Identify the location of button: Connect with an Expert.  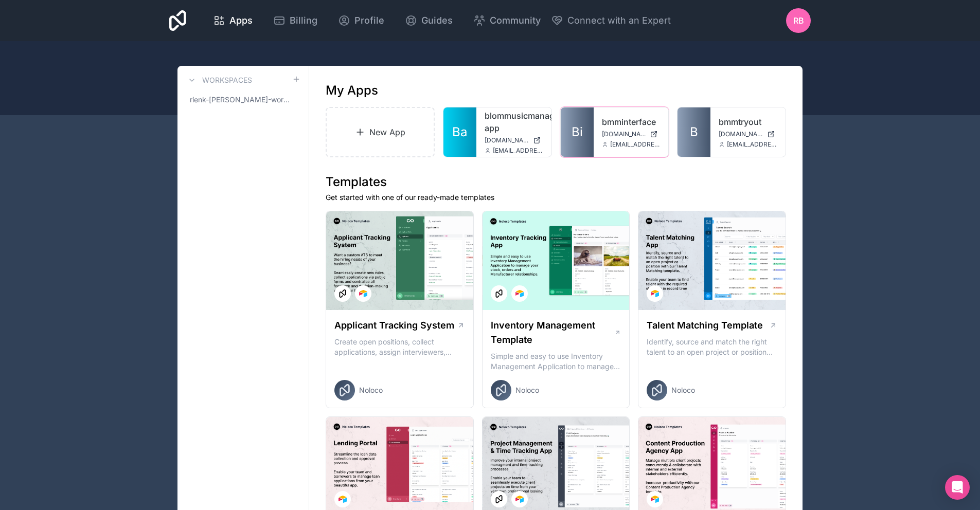
(610, 20).